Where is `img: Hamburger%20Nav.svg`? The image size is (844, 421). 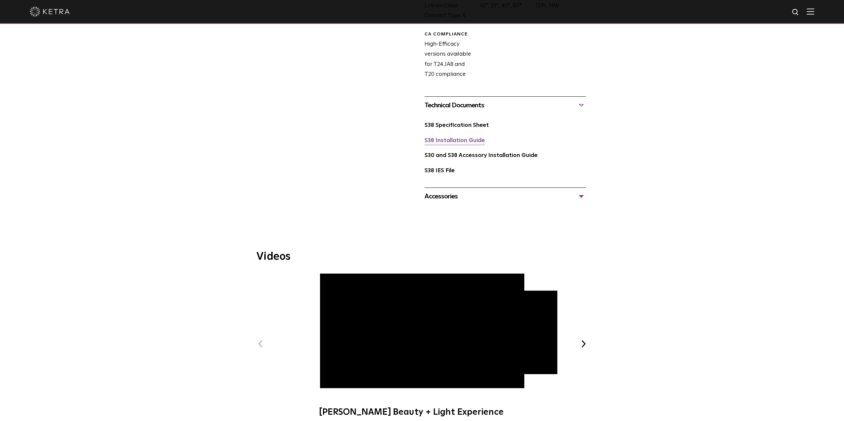 img: Hamburger%20Nav.svg is located at coordinates (810, 11).